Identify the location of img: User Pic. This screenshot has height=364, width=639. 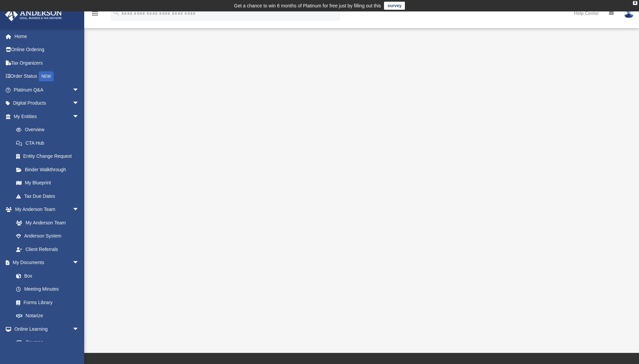
(629, 13).